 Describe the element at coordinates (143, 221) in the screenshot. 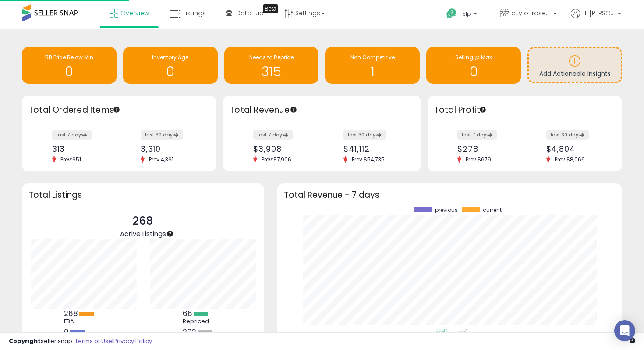

I see `p: 268` at that location.